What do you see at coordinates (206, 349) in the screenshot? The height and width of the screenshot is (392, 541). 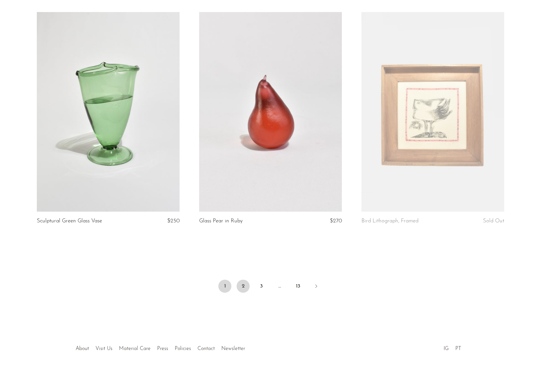 I see `a: Contact` at bounding box center [206, 349].